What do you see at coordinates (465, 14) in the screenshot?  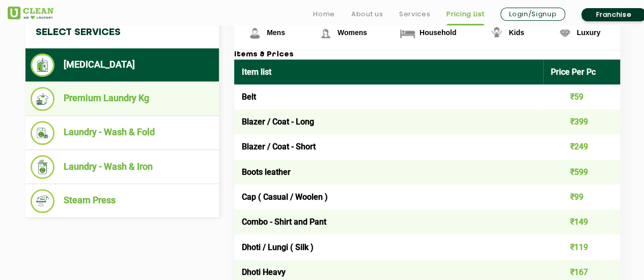 I see `a: Pricing List` at bounding box center [465, 14].